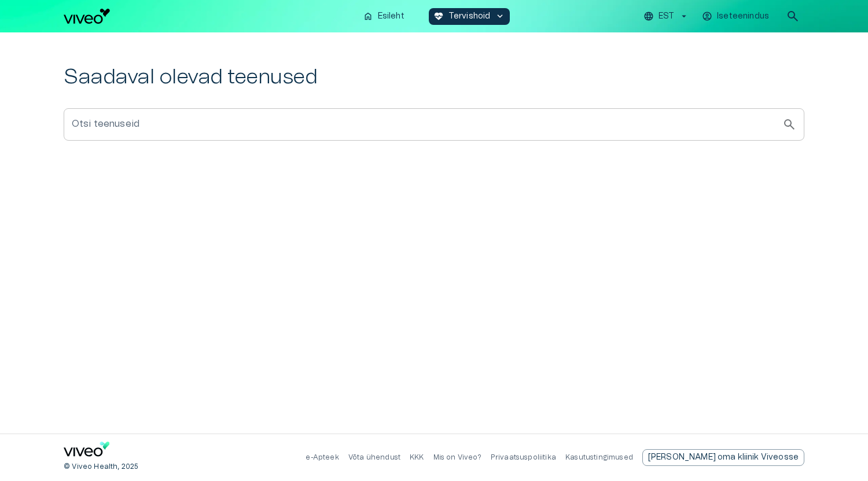 The width and height of the screenshot is (868, 481). I want to click on span: ecg_heart, so click(439, 17).